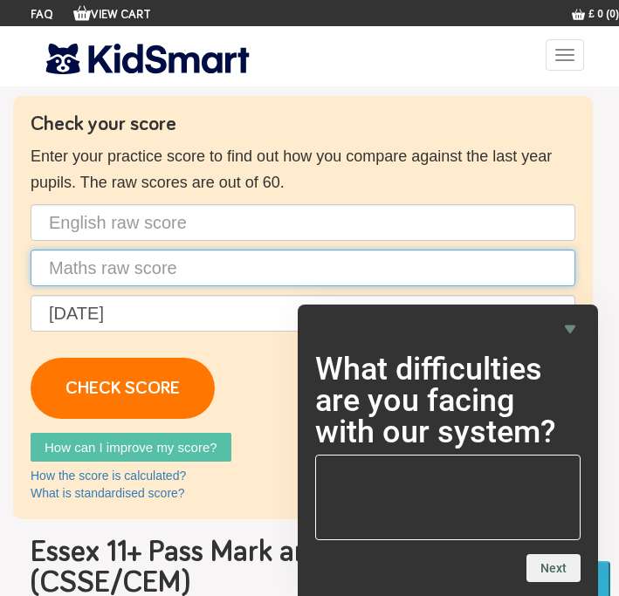 The image size is (619, 596). Describe the element at coordinates (42, 15) in the screenshot. I see `a: FAQ` at that location.